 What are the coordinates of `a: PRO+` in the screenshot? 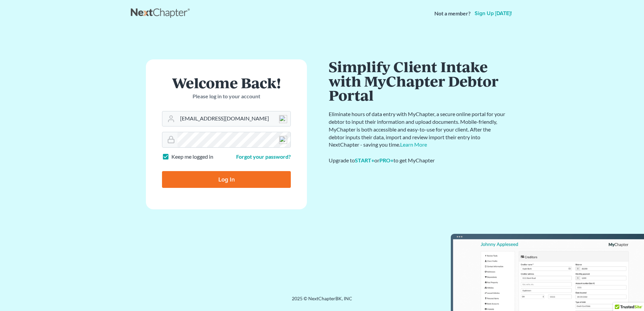 It's located at (386, 160).